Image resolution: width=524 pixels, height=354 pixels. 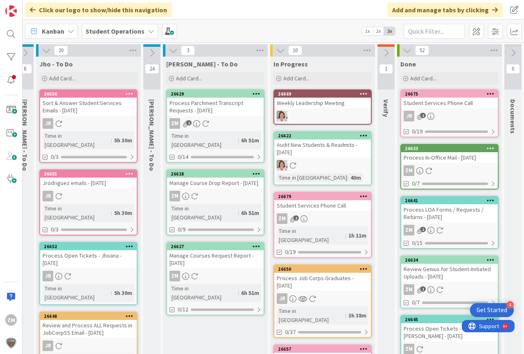 I want to click on a: 26675Student Services Phone CallJR0/19, so click(x=450, y=113).